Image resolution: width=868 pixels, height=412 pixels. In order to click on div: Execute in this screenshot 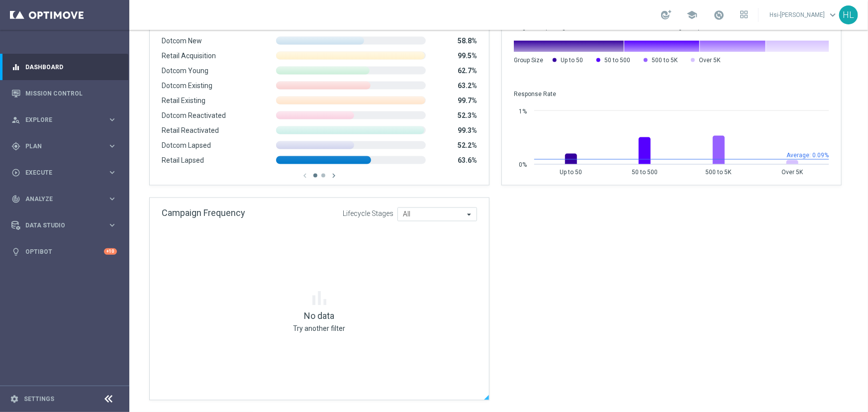, I will do `click(59, 173)`.